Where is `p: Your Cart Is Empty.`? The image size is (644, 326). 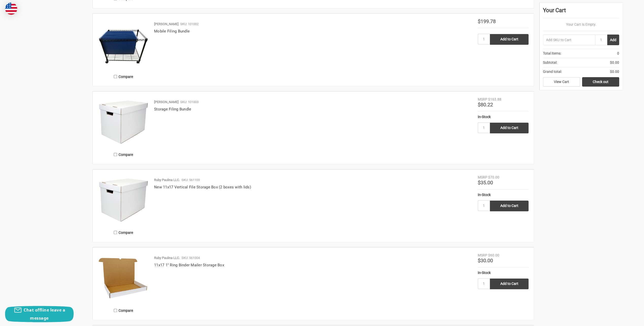 p: Your Cart Is Empty. is located at coordinates (581, 24).